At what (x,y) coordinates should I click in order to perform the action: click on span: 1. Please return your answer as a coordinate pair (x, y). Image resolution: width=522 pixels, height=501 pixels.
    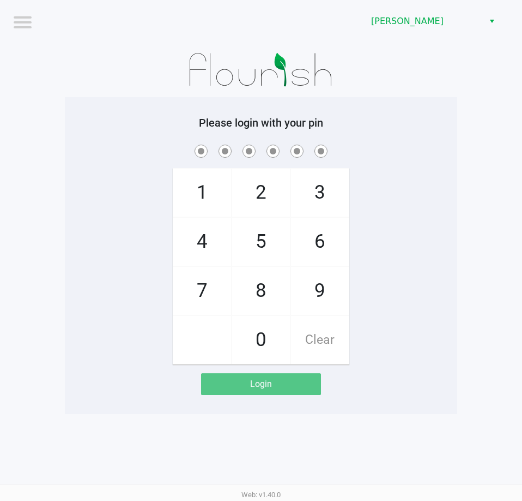
    Looking at the image, I should click on (202, 192).